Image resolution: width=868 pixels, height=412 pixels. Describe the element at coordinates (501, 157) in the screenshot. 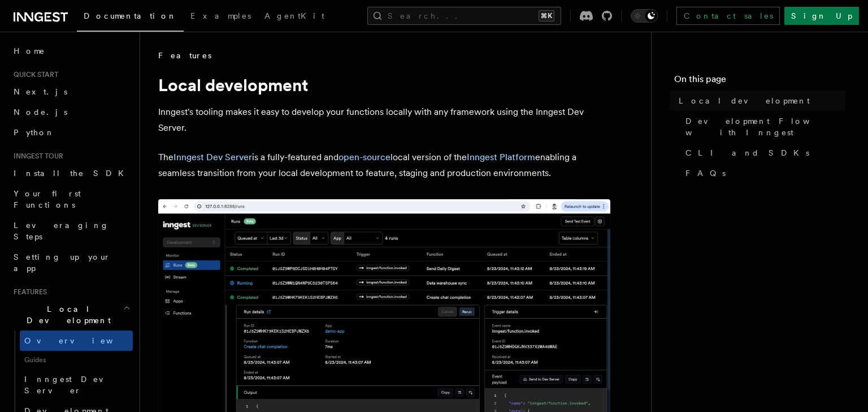

I see `a: Inngest Platform` at that location.